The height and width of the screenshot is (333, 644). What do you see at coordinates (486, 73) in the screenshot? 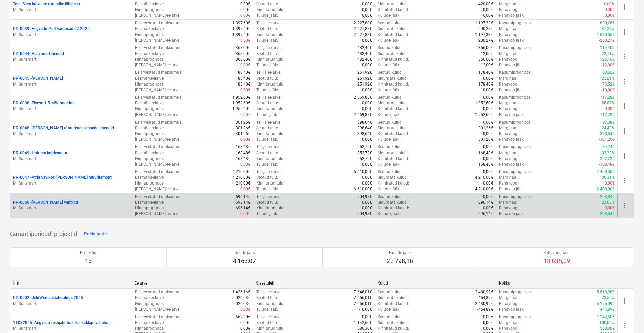
I see `p: 178,40€` at bounding box center [486, 73].